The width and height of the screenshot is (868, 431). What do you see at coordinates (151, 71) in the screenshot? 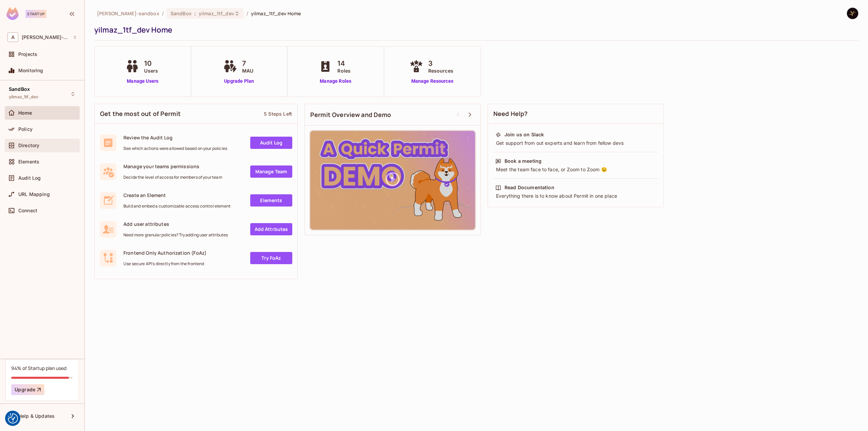
I see `span: Users` at bounding box center [151, 71].